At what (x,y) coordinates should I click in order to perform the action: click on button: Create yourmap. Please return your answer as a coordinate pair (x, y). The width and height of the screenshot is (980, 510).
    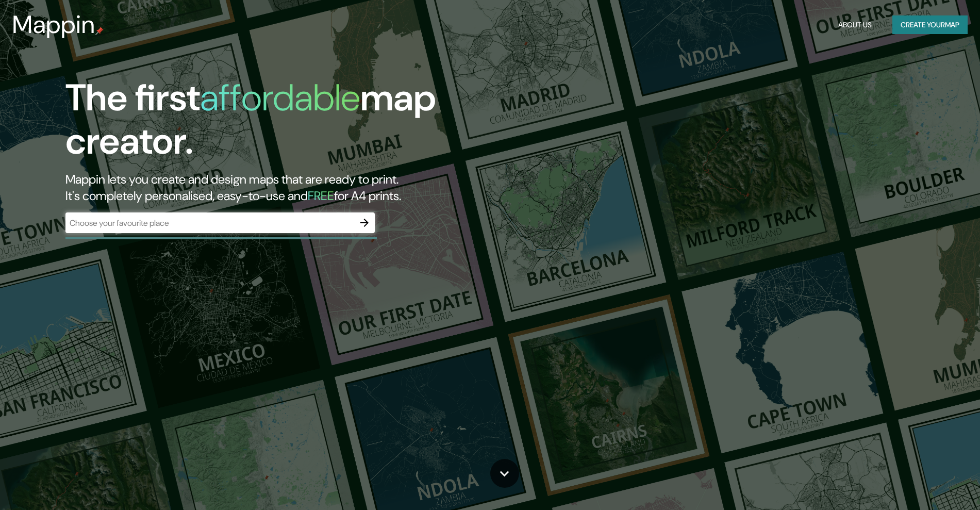
    Looking at the image, I should click on (930, 25).